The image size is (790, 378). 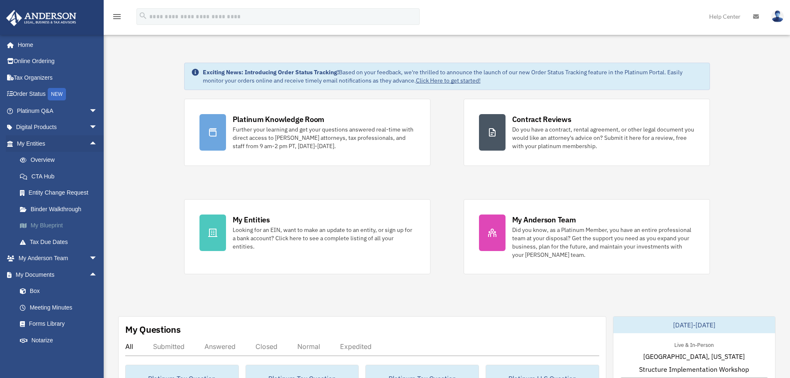 What do you see at coordinates (61, 307) in the screenshot?
I see `a: Meeting Minutes` at bounding box center [61, 307].